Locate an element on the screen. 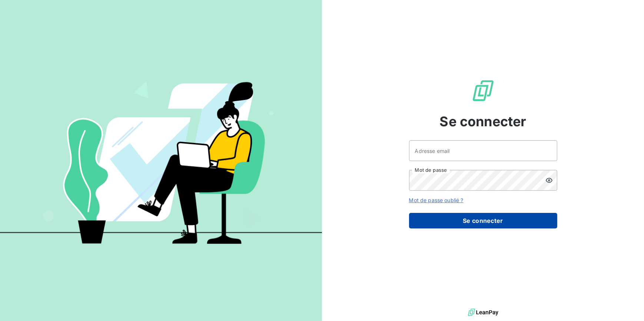  input: placeholder is located at coordinates (483, 151).